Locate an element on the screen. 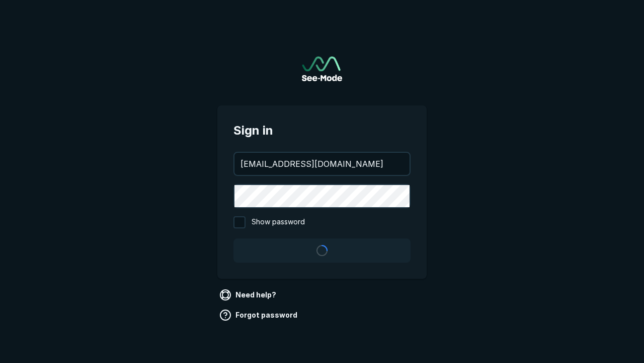 This screenshot has height=363, width=644. a: Need help? is located at coordinates (249, 295).